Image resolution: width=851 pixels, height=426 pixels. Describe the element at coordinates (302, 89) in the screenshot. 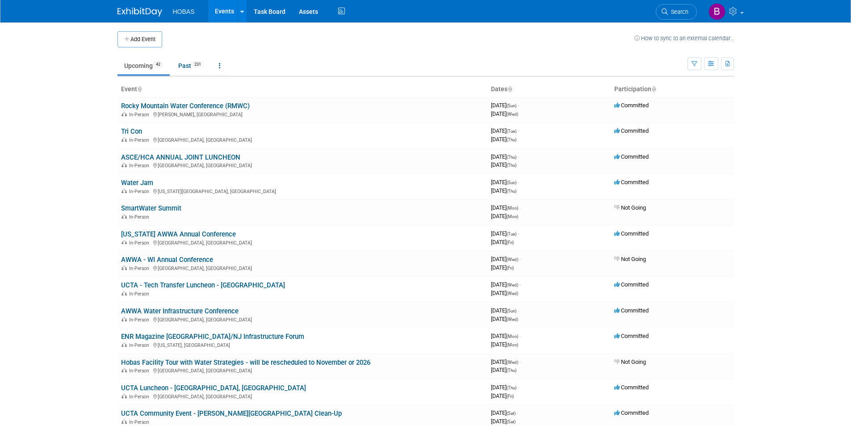

I see `th: Event` at that location.